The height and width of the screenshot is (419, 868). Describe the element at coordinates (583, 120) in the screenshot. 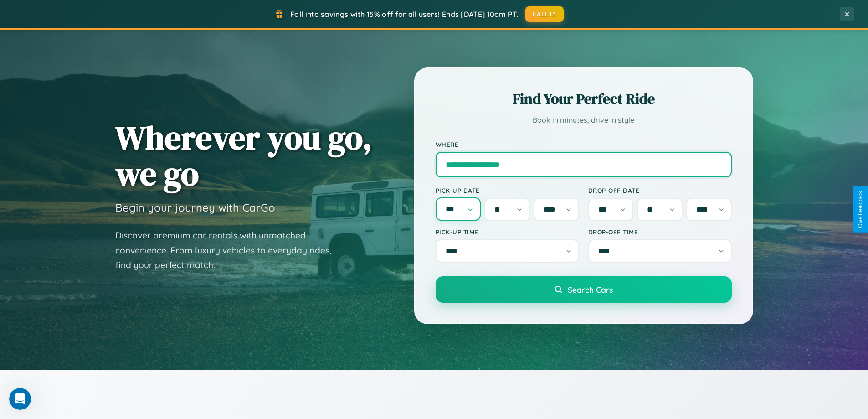

I see `p: Book in minutes, drive in style` at that location.